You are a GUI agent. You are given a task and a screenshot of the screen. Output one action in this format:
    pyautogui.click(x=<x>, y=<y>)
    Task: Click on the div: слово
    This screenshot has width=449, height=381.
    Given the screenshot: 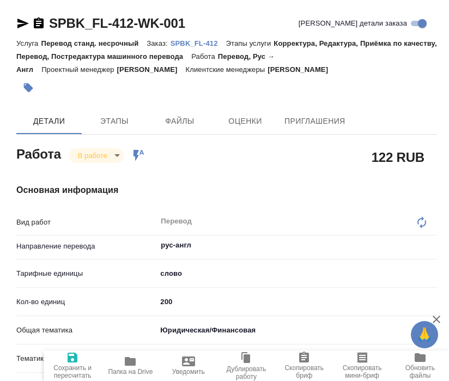 What is the action you would take?
    pyautogui.click(x=296, y=274)
    